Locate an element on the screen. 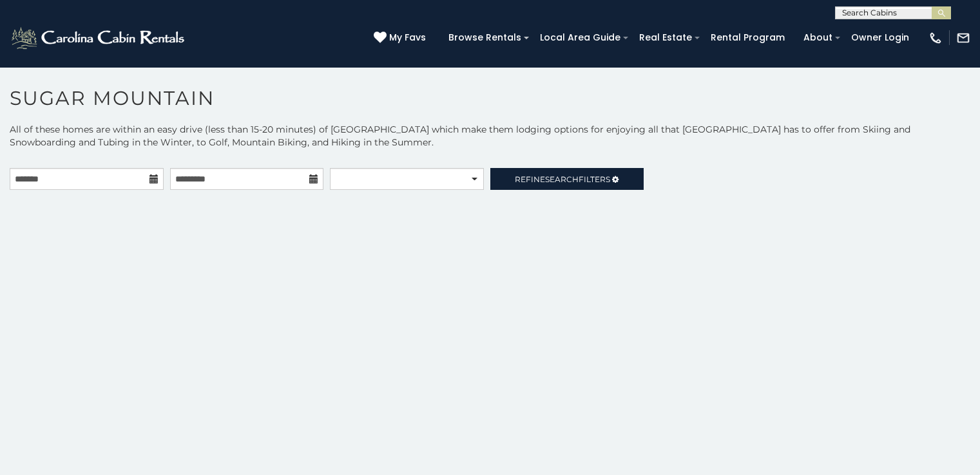 The image size is (980, 475). a: Rental Program is located at coordinates (748, 38).